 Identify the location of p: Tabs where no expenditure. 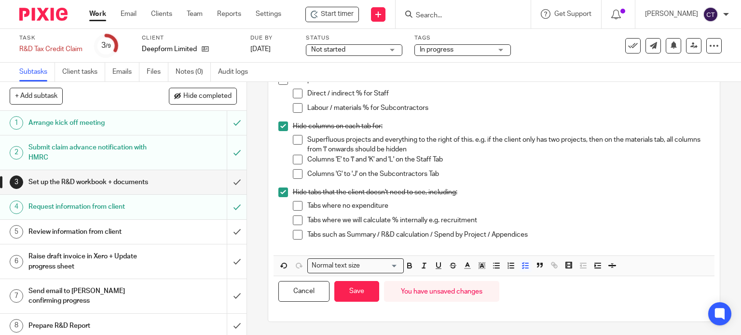
(508, 206).